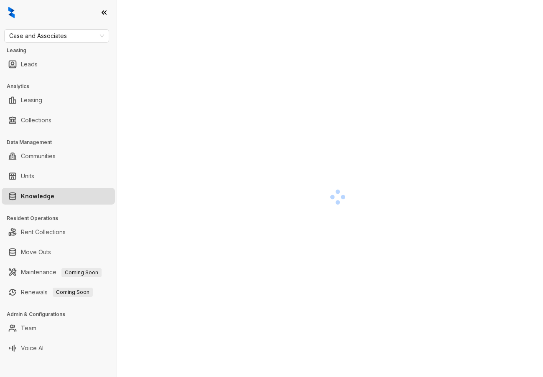 This screenshot has width=543, height=377. I want to click on a: Rent Collections, so click(43, 232).